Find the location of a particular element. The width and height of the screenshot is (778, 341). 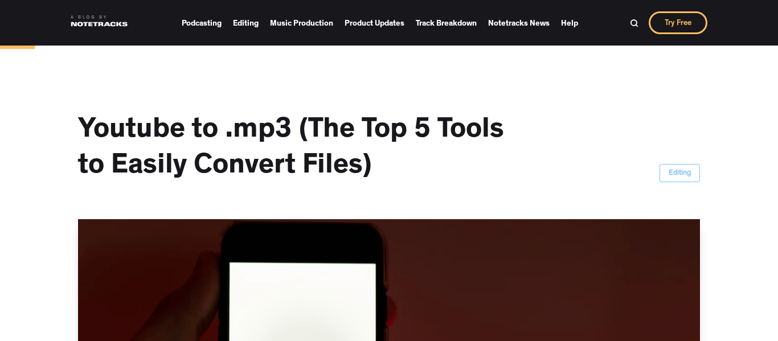

a: Podcasting is located at coordinates (202, 23).